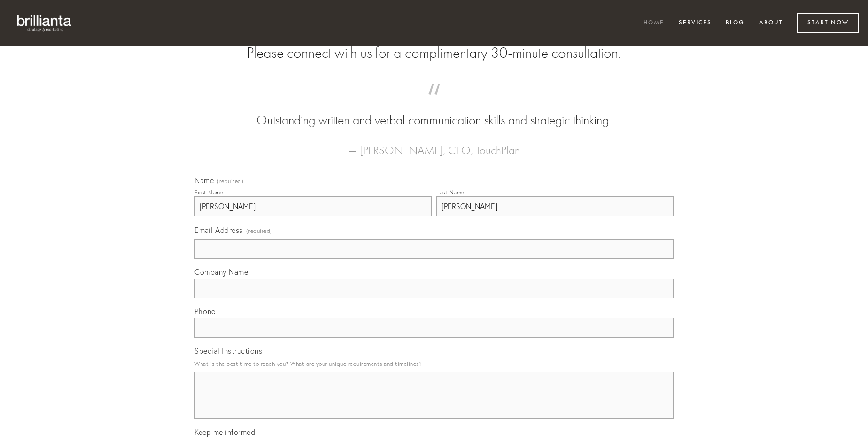  Describe the element at coordinates (221, 272) in the screenshot. I see `span: Company Name` at that location.